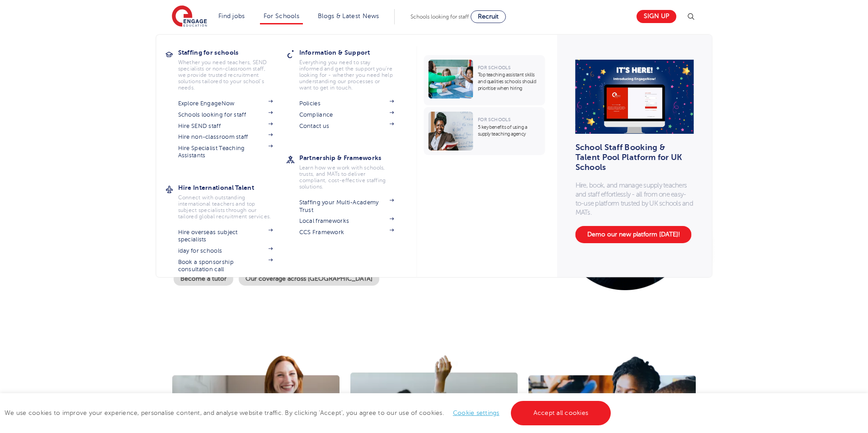 The height and width of the screenshot is (433, 868). What do you see at coordinates (346, 177) in the screenshot?
I see `p: Learn how we work with schools, trusts, and MATs to deliver compliant, cost-effective staffing so...` at bounding box center [346, 177].